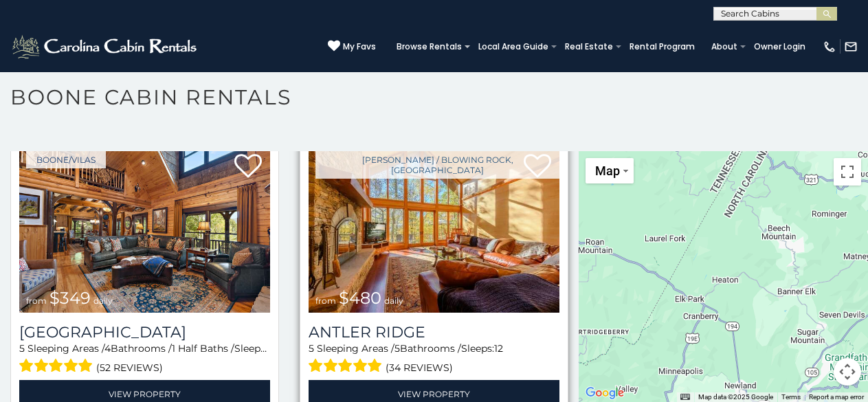 The width and height of the screenshot is (868, 402). Describe the element at coordinates (429, 46) in the screenshot. I see `a: Browse Rentals` at that location.